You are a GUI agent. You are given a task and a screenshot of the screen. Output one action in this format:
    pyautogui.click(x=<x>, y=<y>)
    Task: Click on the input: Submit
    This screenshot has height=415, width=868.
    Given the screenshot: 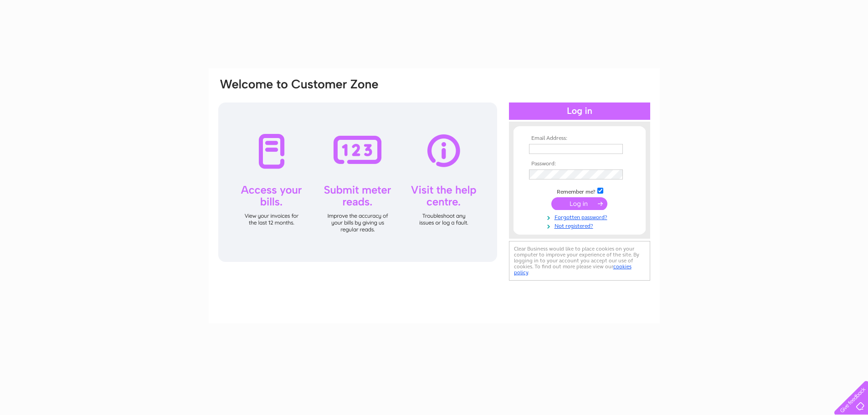 What is the action you would take?
    pyautogui.click(x=579, y=203)
    